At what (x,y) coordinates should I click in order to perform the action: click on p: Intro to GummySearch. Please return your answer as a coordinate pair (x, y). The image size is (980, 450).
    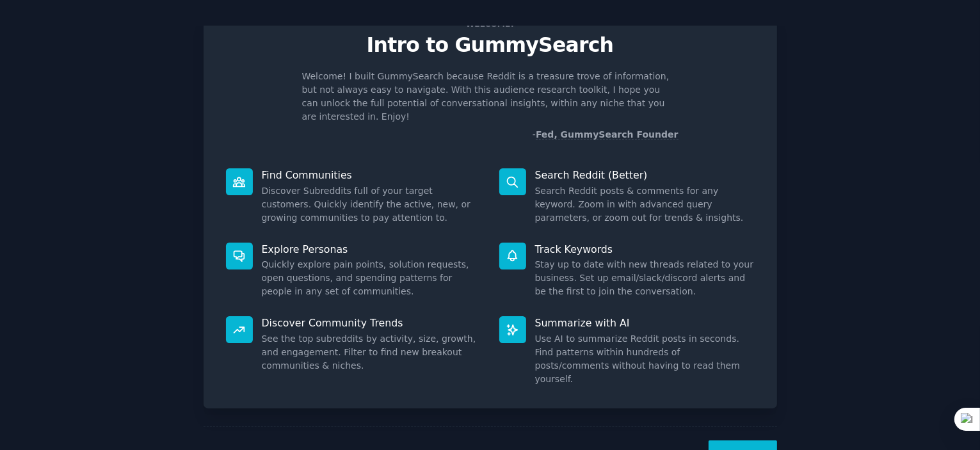
    Looking at the image, I should click on (490, 45).